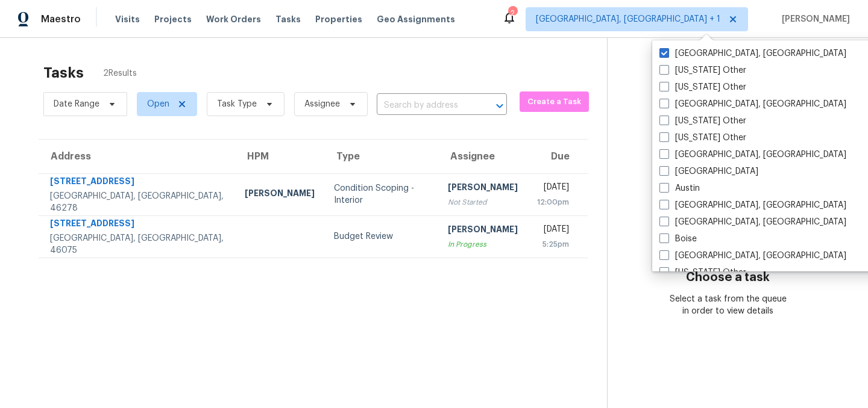 Image resolution: width=868 pixels, height=408 pixels. Describe the element at coordinates (61, 19) in the screenshot. I see `span: Maestro` at that location.